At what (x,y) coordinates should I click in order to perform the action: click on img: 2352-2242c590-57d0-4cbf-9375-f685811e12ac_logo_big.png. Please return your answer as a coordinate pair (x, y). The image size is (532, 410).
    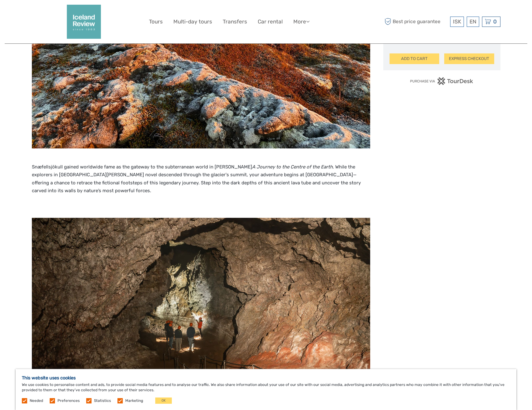
    Looking at the image, I should click on (84, 21).